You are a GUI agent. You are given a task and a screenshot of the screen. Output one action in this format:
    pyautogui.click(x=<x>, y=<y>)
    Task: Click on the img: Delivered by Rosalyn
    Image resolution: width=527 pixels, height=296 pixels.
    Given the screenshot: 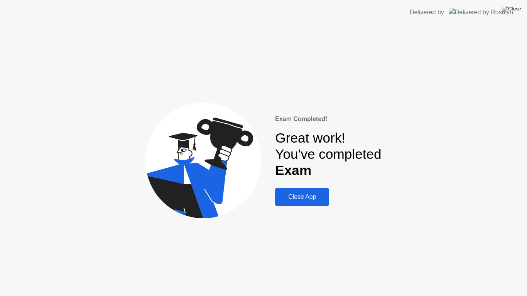 What is the action you would take?
    pyautogui.click(x=481, y=12)
    